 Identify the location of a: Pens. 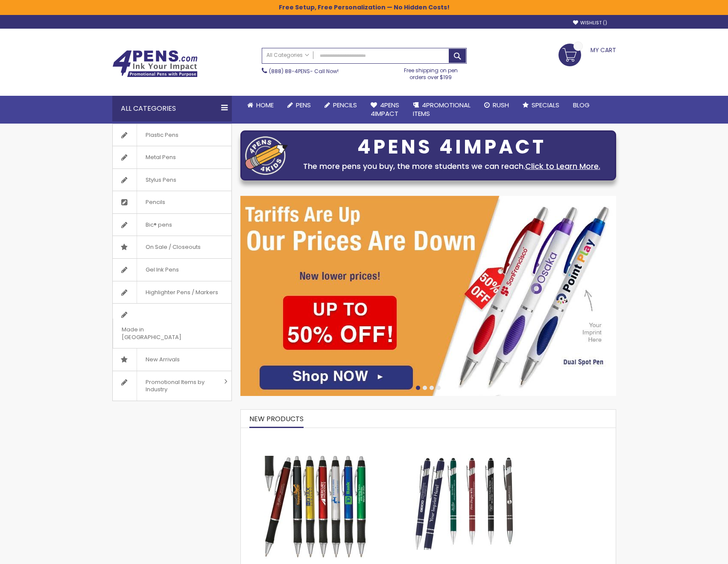
(299, 105).